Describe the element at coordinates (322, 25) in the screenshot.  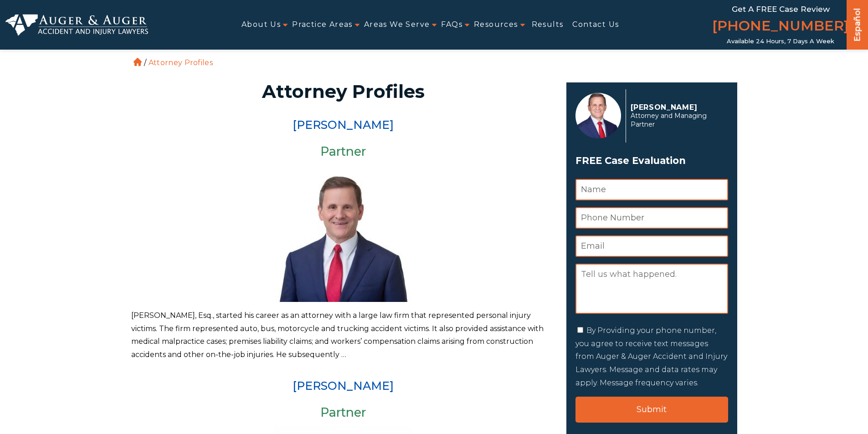
I see `a: Practice Areas` at that location.